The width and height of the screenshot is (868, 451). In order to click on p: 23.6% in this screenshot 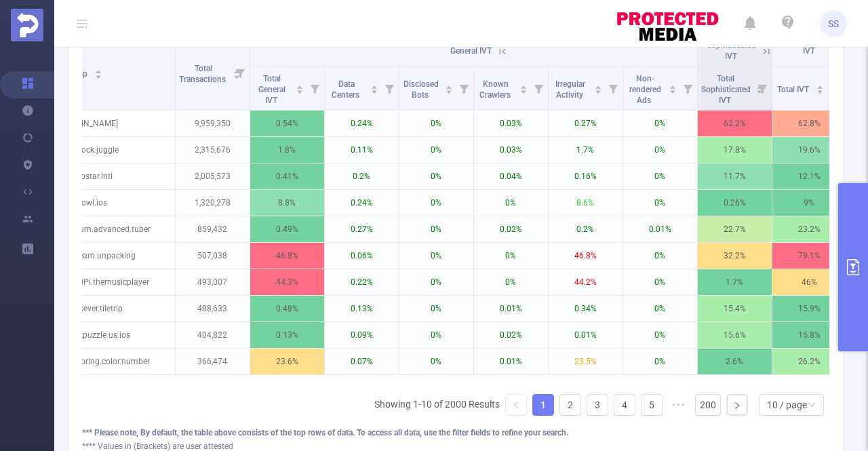, I will do `click(287, 362)`.